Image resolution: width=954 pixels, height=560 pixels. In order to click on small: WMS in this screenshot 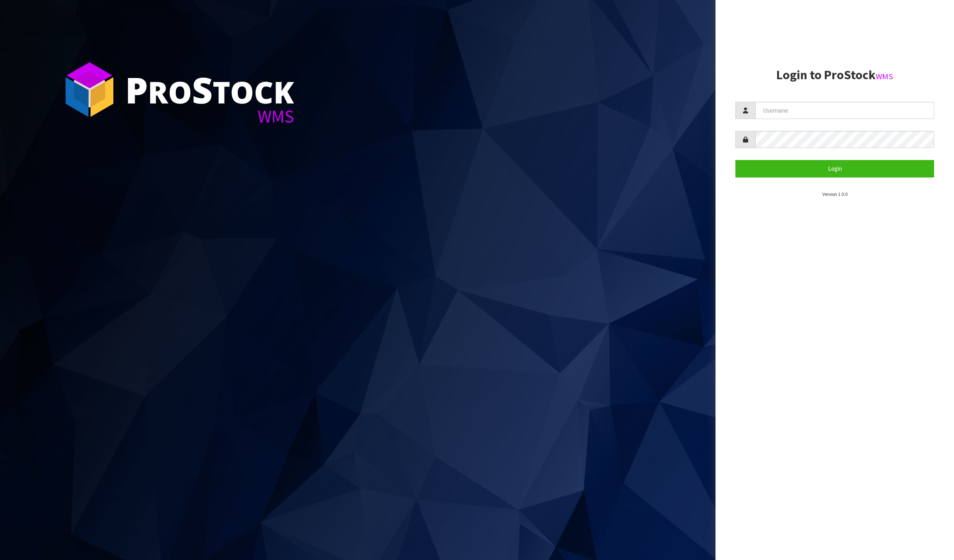, I will do `click(884, 76)`.